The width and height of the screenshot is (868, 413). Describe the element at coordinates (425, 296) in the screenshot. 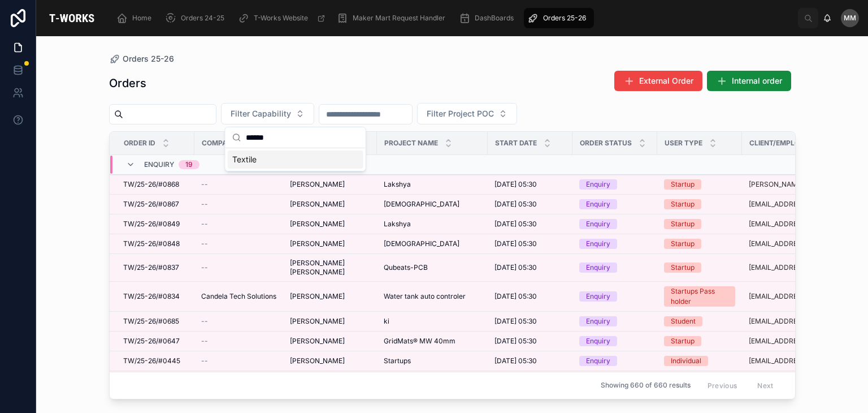

I see `span: Water tank auto controler` at that location.